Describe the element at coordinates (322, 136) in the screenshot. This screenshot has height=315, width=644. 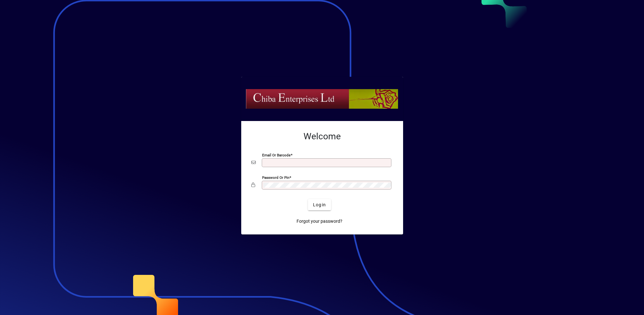
I see `h2: Welcome` at that location.